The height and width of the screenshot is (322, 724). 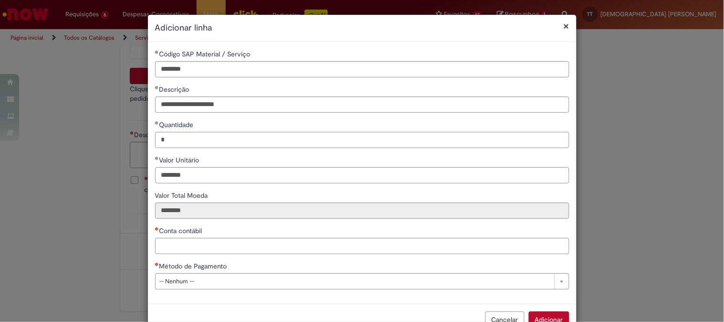 What do you see at coordinates (362, 69) in the screenshot?
I see `input: Código SAP Material / Serviço` at bounding box center [362, 69].